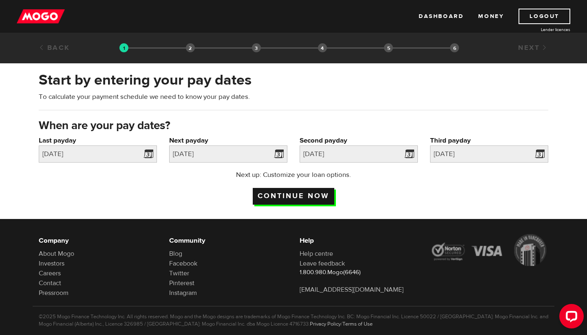 The image size is (587, 335). Describe the element at coordinates (441, 16) in the screenshot. I see `a: Dashboard` at that location.